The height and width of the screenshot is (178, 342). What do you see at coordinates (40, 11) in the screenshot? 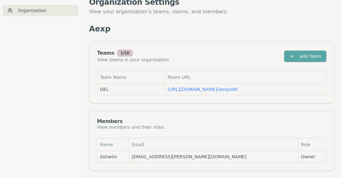
I see `a: Organization` at bounding box center [40, 11].